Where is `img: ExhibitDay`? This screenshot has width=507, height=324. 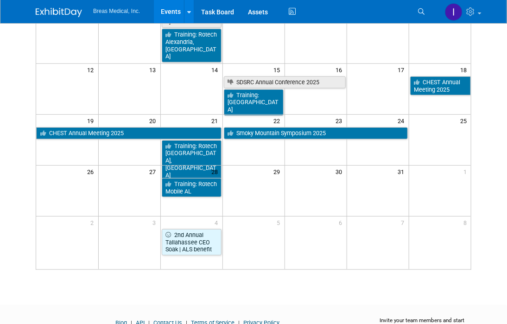
img: ExhibitDay is located at coordinates (59, 13).